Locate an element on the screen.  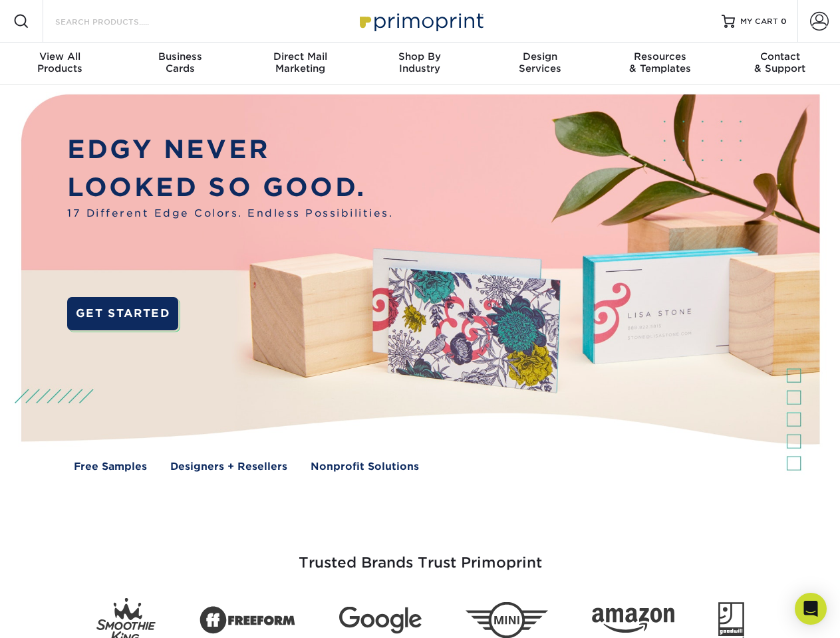
div: Cards is located at coordinates (179, 62).